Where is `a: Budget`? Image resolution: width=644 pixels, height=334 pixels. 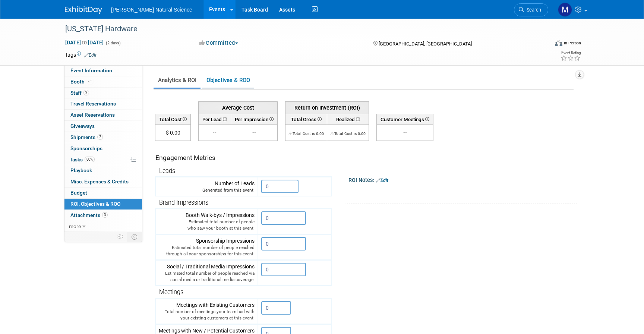 a: Budget is located at coordinates (103, 193).